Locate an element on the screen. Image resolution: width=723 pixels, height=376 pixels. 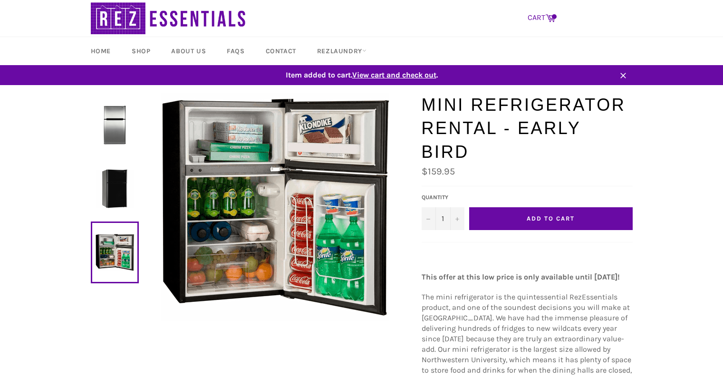
span: $159.95 is located at coordinates (438, 171).